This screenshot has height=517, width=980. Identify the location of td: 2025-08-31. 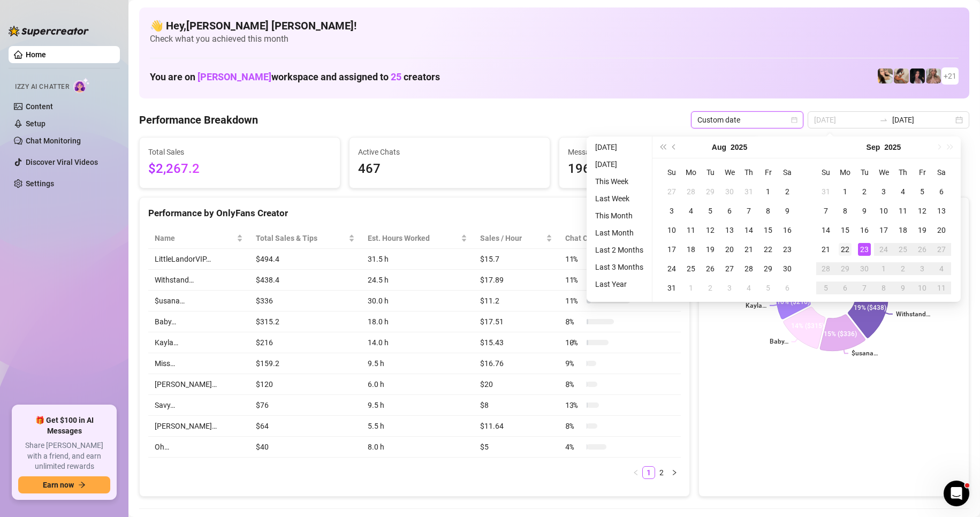
(672, 288).